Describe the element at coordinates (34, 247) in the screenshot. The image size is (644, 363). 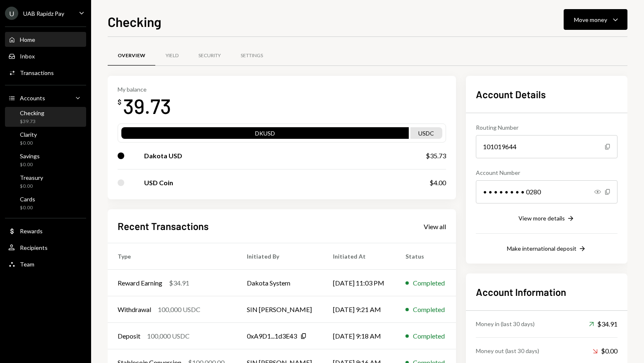
I see `div: Recipients` at that location.